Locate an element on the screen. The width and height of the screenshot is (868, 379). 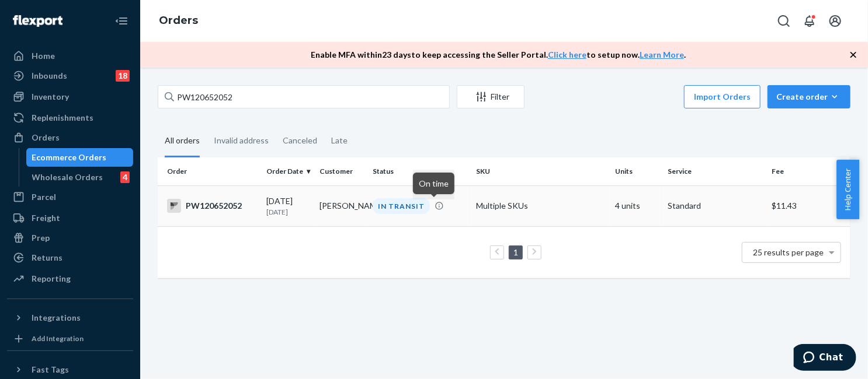
div: Customer is located at coordinates (341, 171).